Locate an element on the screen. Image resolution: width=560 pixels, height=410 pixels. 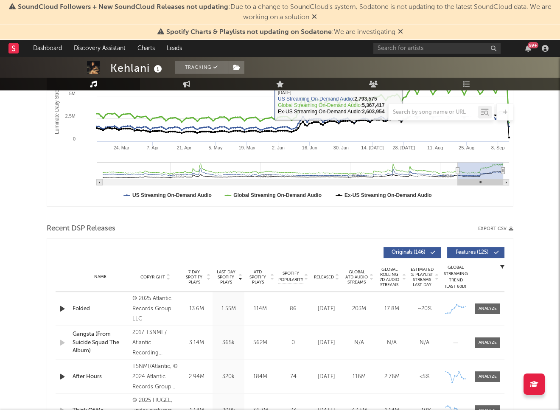
span: Features ( 125 ) is located at coordinates (472, 252).